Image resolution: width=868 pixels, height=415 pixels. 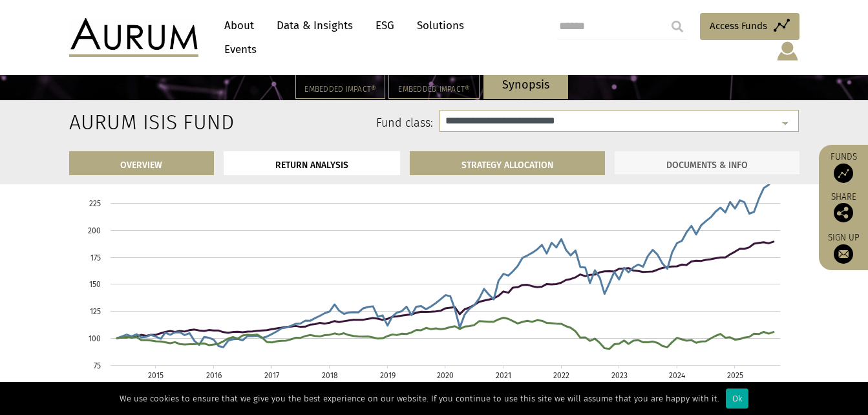 I want to click on img: account-icon.svg, so click(x=788, y=51).